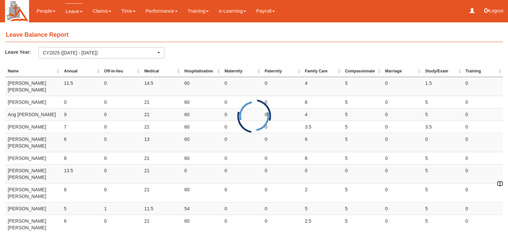 This screenshot has height=232, width=508. Describe the element at coordinates (102, 11) in the screenshot. I see `a: Claims` at that location.